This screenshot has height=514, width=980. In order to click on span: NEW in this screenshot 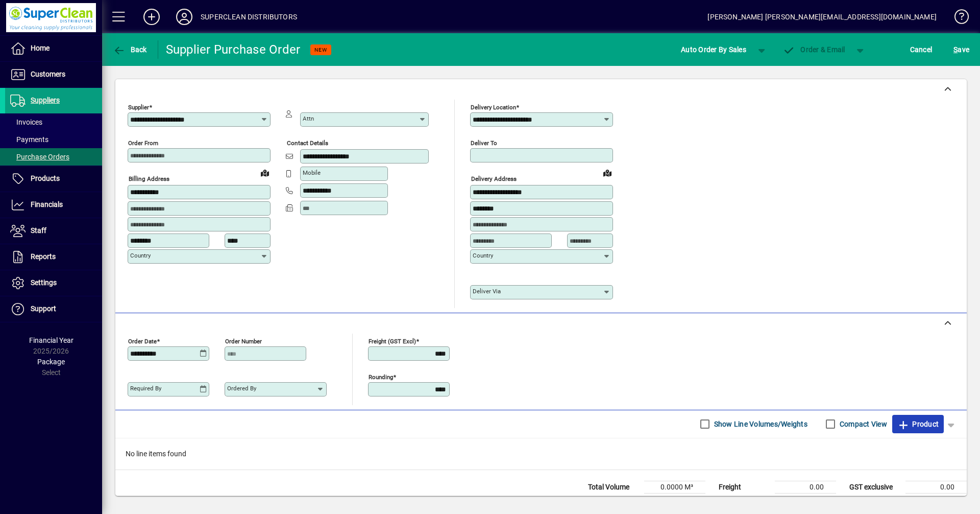, I will do `click(320, 49)`.